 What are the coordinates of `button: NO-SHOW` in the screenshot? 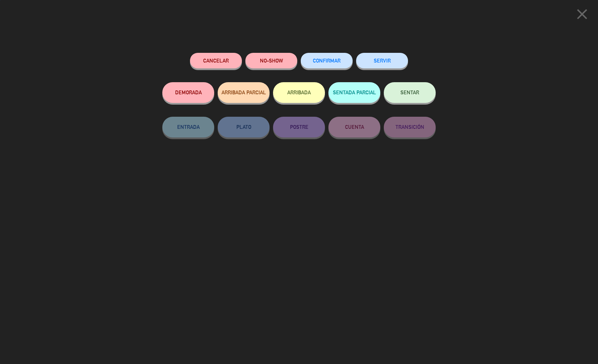 It's located at (271, 60).